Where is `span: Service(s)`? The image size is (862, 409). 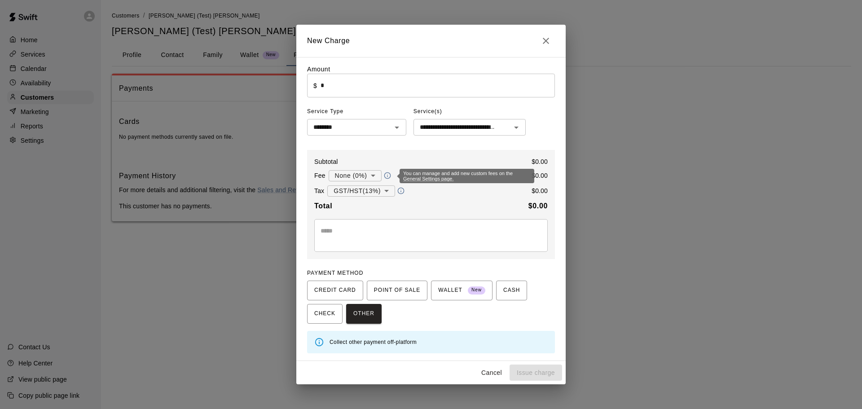
span: Service(s) is located at coordinates (428, 112).